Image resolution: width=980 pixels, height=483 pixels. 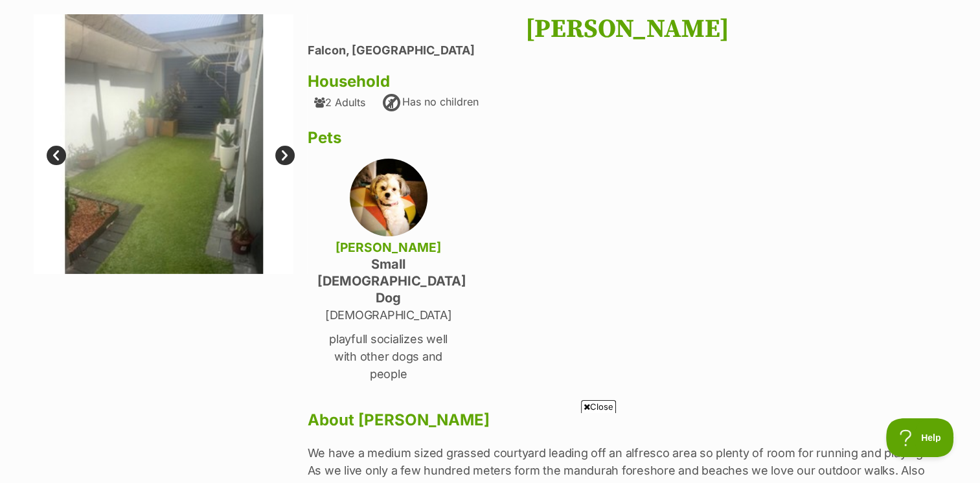 I want to click on div: 2 Adults, so click(x=340, y=102).